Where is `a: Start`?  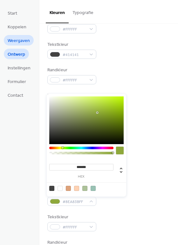
a: Start is located at coordinates (12, 13).